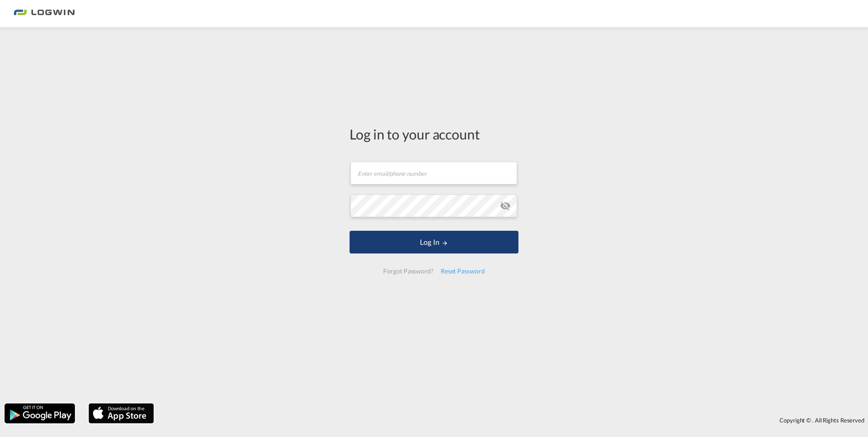 Image resolution: width=868 pixels, height=437 pixels. Describe the element at coordinates (505, 205) in the screenshot. I see `md-icon: icon-eye-off` at that location.